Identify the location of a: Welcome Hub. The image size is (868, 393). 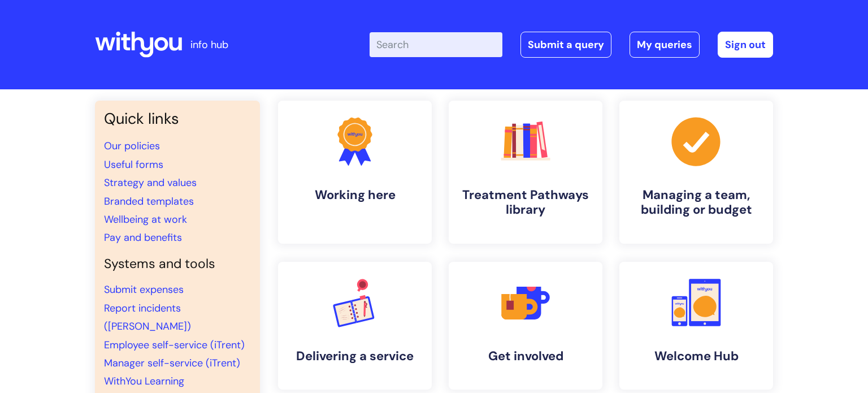
(696, 326).